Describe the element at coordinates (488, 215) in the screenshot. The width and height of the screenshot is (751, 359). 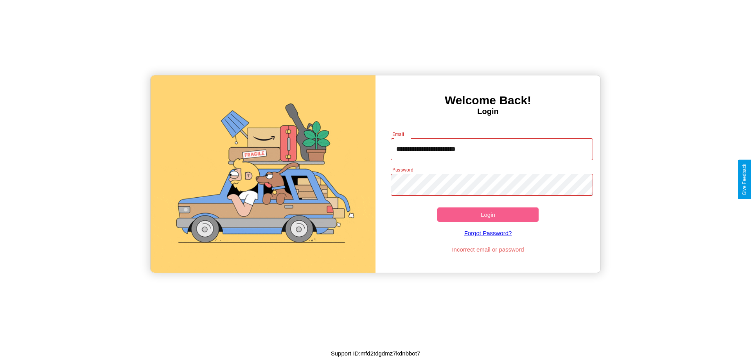
I see `button: Login` at that location.